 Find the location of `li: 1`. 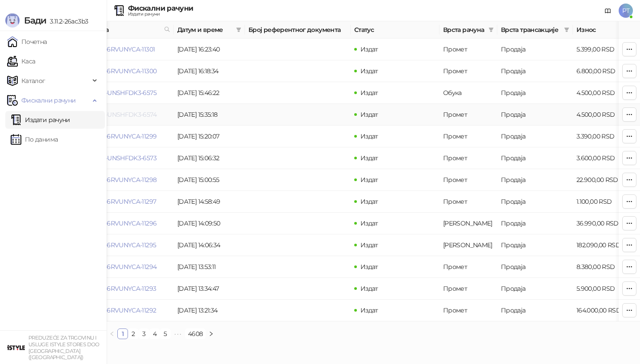

li: 1 is located at coordinates (123, 334).